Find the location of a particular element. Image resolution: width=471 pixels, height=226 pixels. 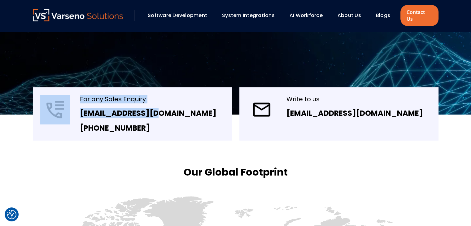

div: Blogs is located at coordinates (386, 15).